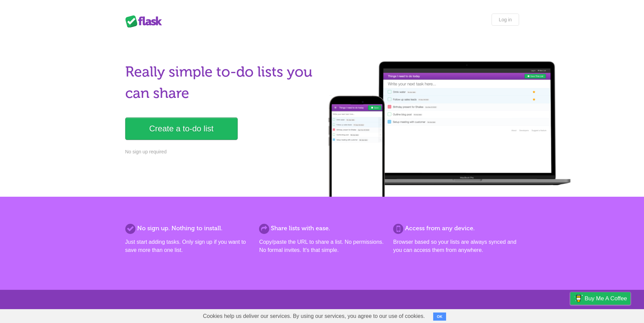  What do you see at coordinates (440, 317) in the screenshot?
I see `button: OK` at bounding box center [440, 317].